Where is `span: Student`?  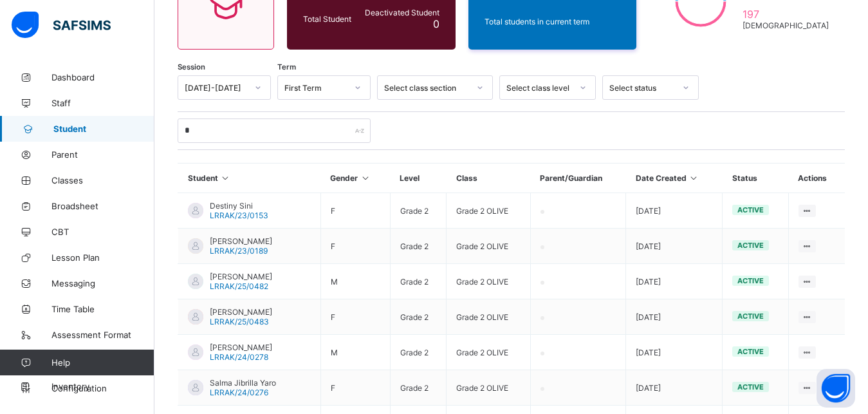 span: Student is located at coordinates (103, 129).